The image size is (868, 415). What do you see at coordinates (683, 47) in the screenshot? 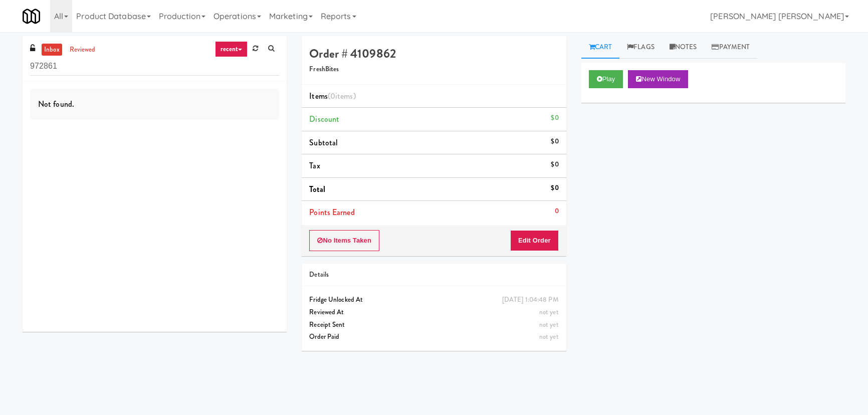
I see `a: Notes` at bounding box center [683, 47].